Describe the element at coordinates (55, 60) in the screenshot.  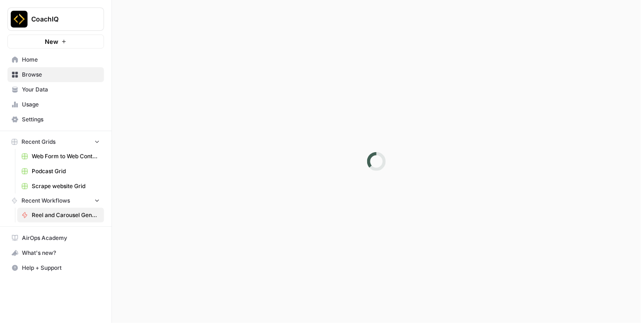
I see `a: Home` at that location.